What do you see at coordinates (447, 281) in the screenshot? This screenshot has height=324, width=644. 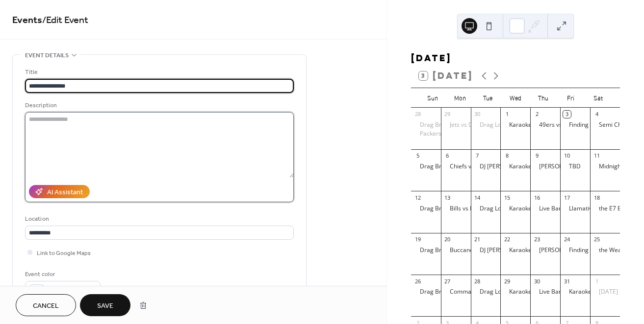 I see `div: 27` at bounding box center [447, 281].